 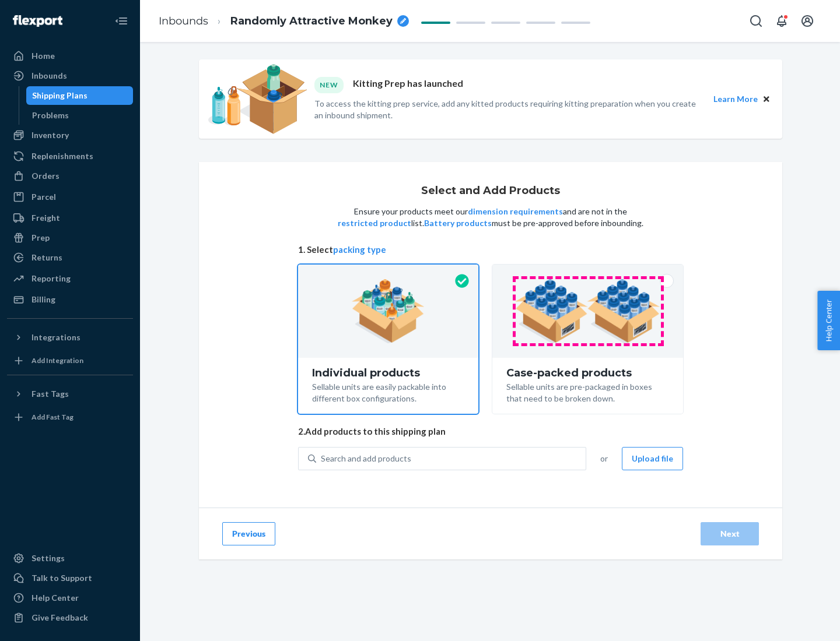 I want to click on img: Flexport logo, so click(x=37, y=21).